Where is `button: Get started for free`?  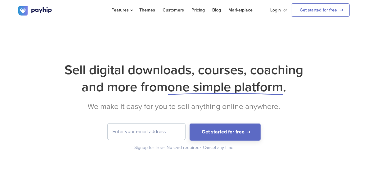 button: Get started for free is located at coordinates (225, 132).